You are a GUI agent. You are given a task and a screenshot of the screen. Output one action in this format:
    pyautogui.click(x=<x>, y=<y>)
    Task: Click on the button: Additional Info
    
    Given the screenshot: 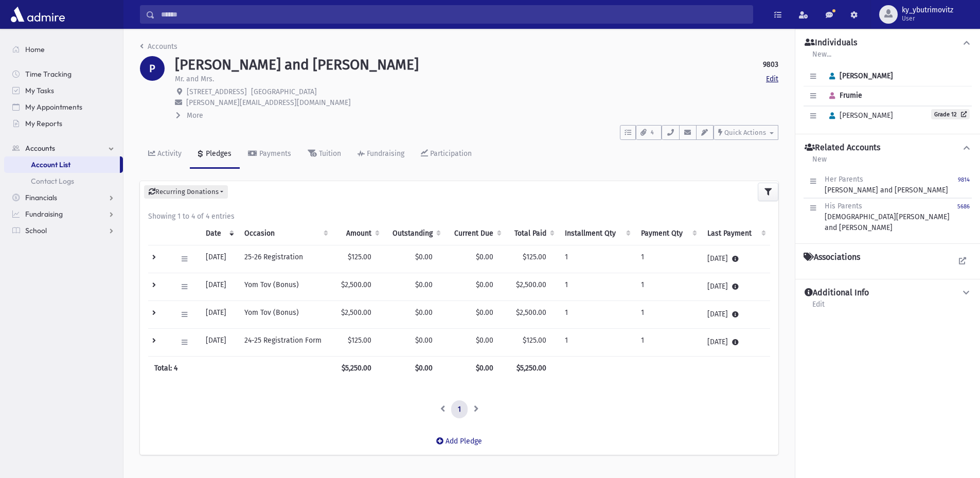 What is the action you would take?
    pyautogui.click(x=887, y=293)
    